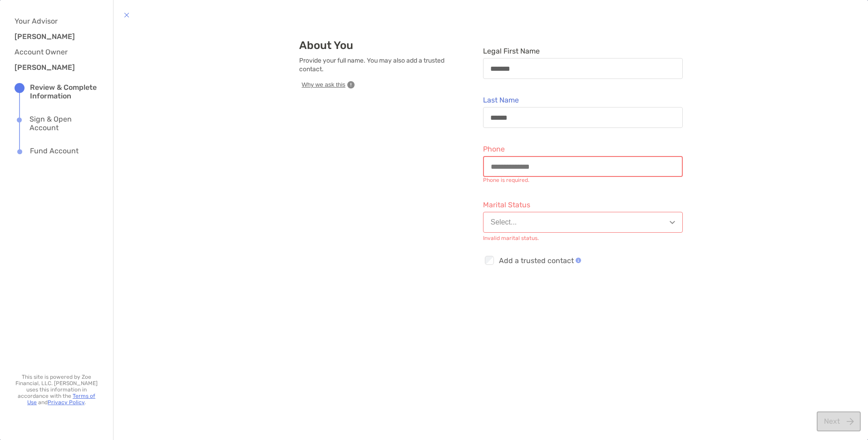 The height and width of the screenshot is (440, 868). I want to click on div: Sign & Open Account, so click(64, 123).